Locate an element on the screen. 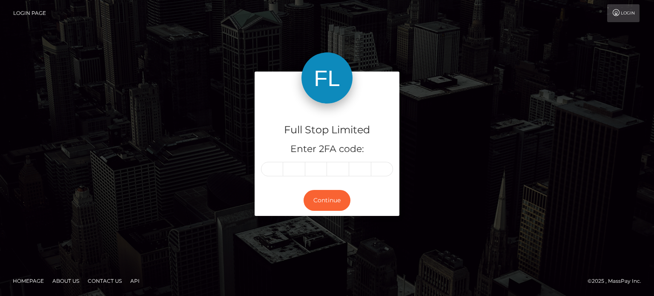  a: API is located at coordinates (135, 281).